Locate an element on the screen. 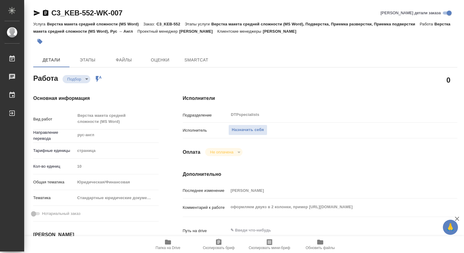  h4: Дополнительно is located at coordinates (320, 174).